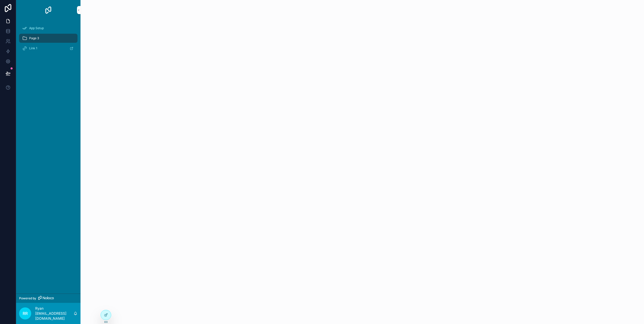  I want to click on span: Page 3, so click(34, 38).